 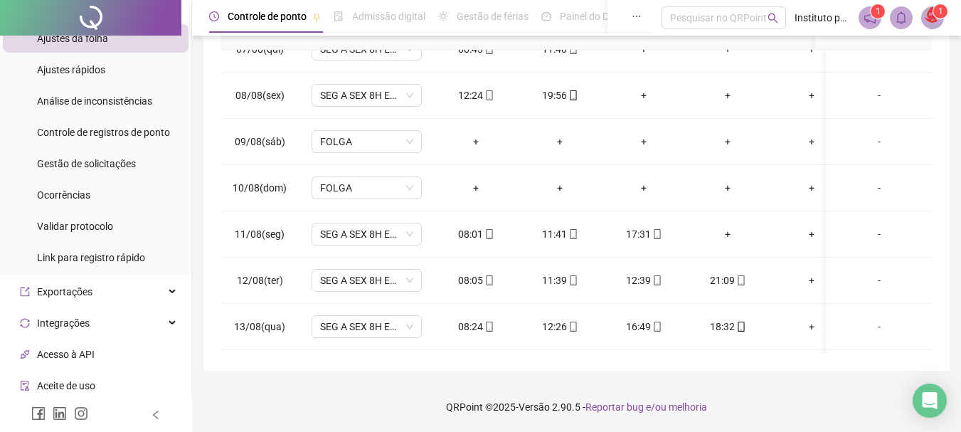 I want to click on span: pushpin, so click(x=316, y=17).